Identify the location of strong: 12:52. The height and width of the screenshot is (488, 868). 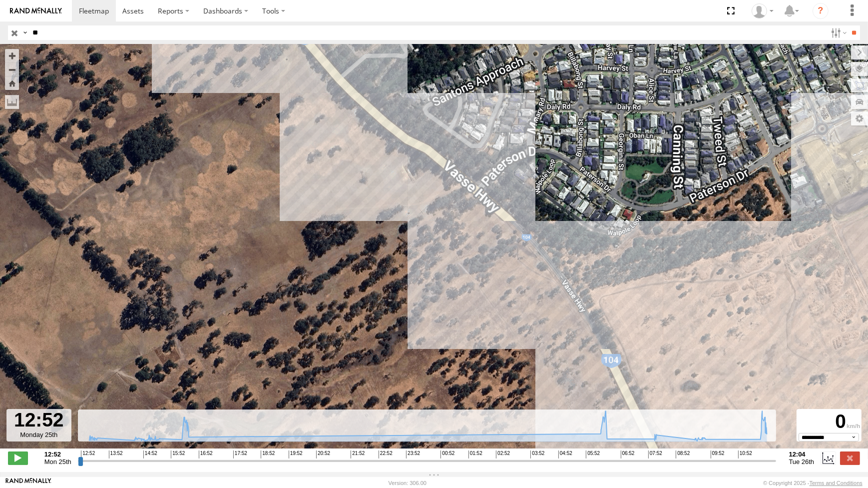
(58, 454).